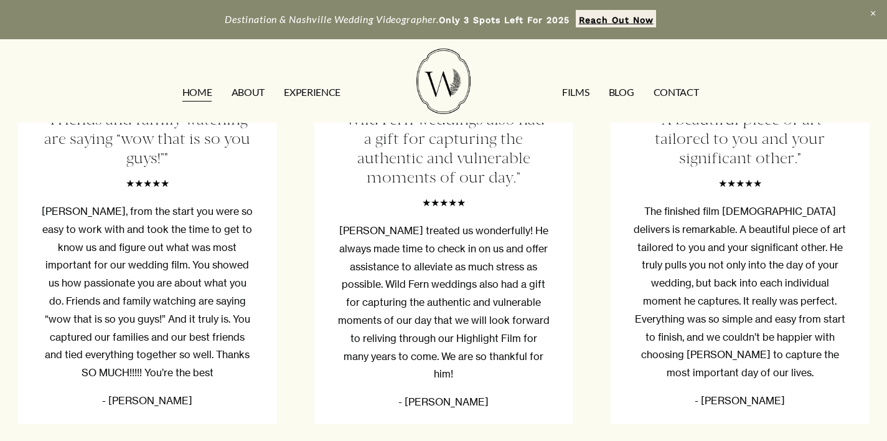  I want to click on a: Blog, so click(621, 93).